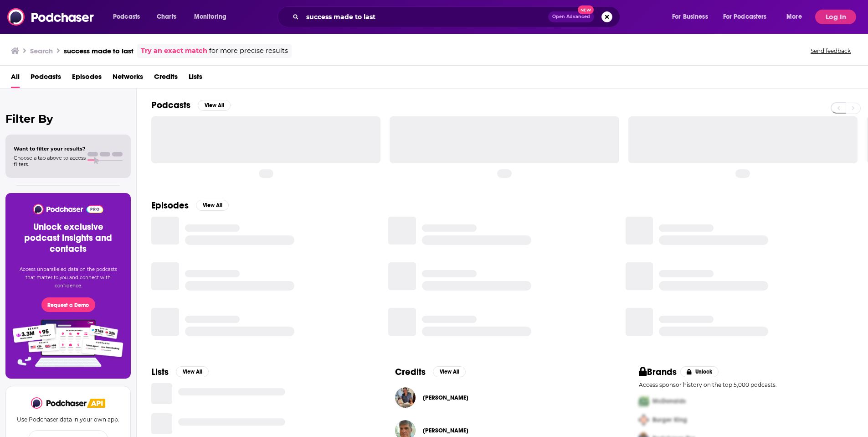 This screenshot has width=868, height=437. I want to click on img: Second Pro Logo, so click(644, 419).